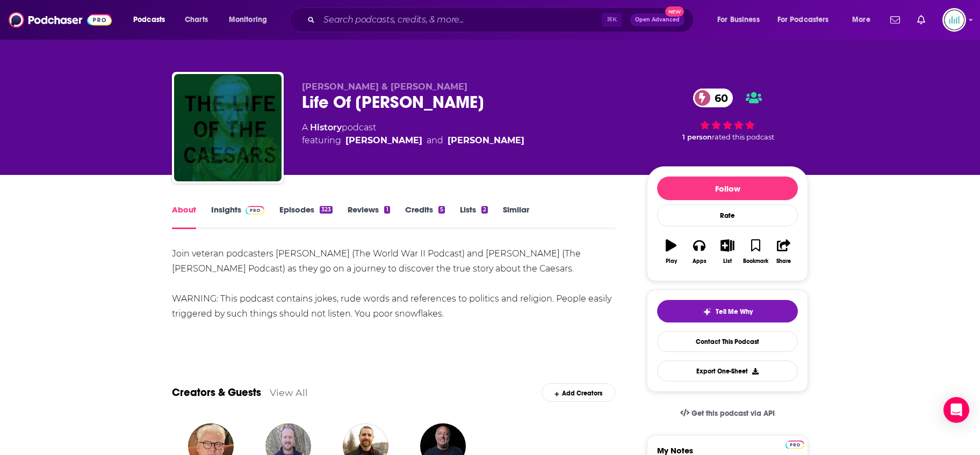 This screenshot has height=455, width=980. I want to click on div: 323, so click(326, 210).